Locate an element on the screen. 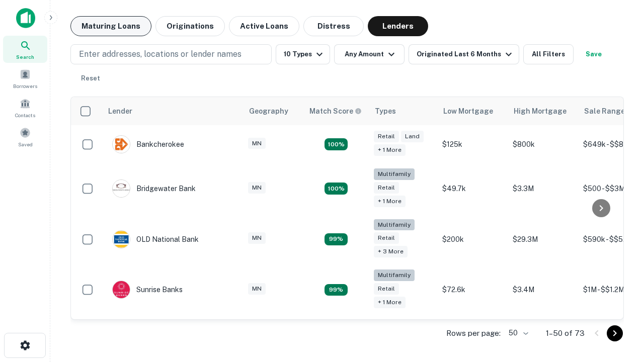 The width and height of the screenshot is (644, 362). div: Sale Range is located at coordinates (604, 111).